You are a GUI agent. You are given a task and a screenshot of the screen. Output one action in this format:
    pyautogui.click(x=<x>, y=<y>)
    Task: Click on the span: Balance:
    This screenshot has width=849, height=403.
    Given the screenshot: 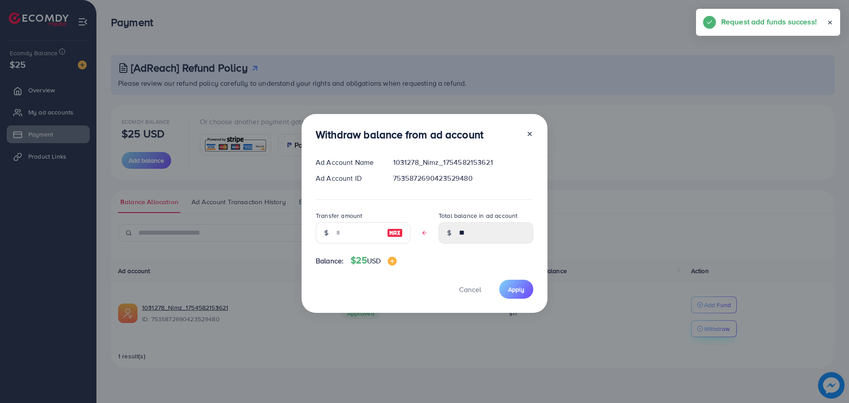 What is the action you would take?
    pyautogui.click(x=330, y=261)
    